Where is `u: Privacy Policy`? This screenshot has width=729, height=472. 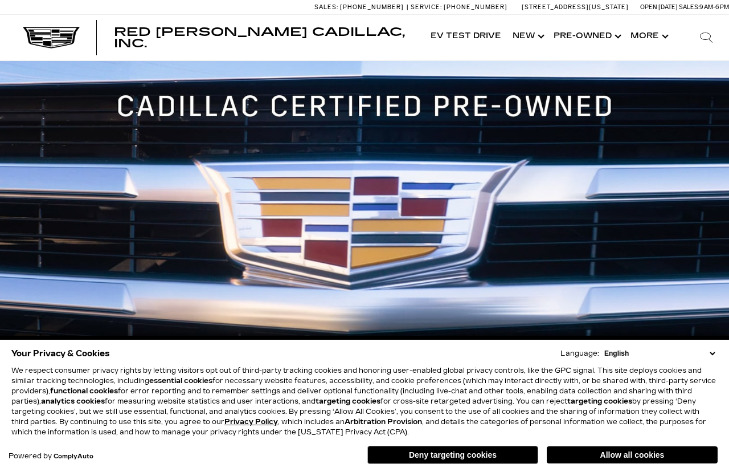 u: Privacy Policy is located at coordinates (251, 421).